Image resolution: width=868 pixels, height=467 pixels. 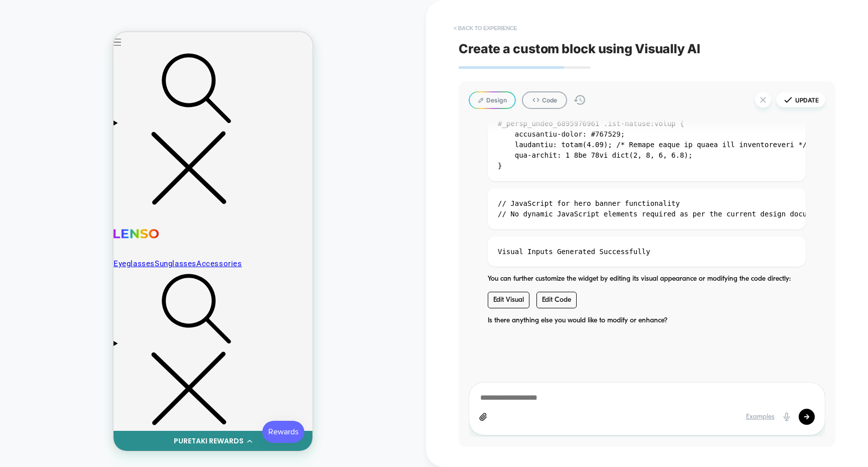 I want to click on a: Edit Code, so click(x=556, y=300).